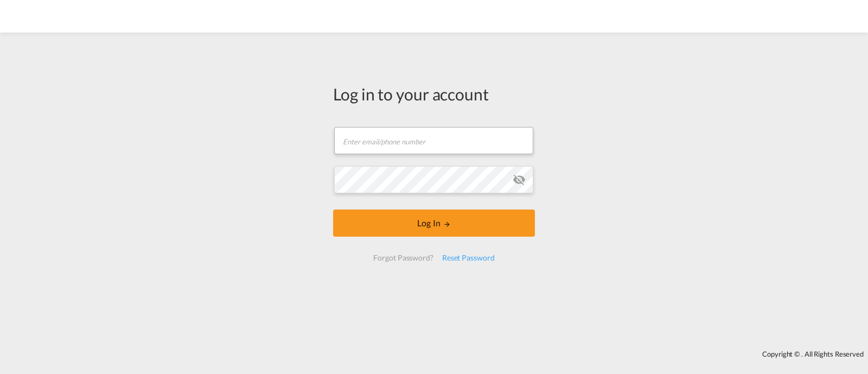 Image resolution: width=868 pixels, height=374 pixels. I want to click on div: Reset Password, so click(468, 258).